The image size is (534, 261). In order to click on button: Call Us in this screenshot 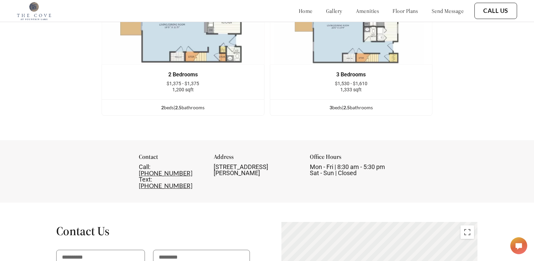, I will do `click(496, 11)`.